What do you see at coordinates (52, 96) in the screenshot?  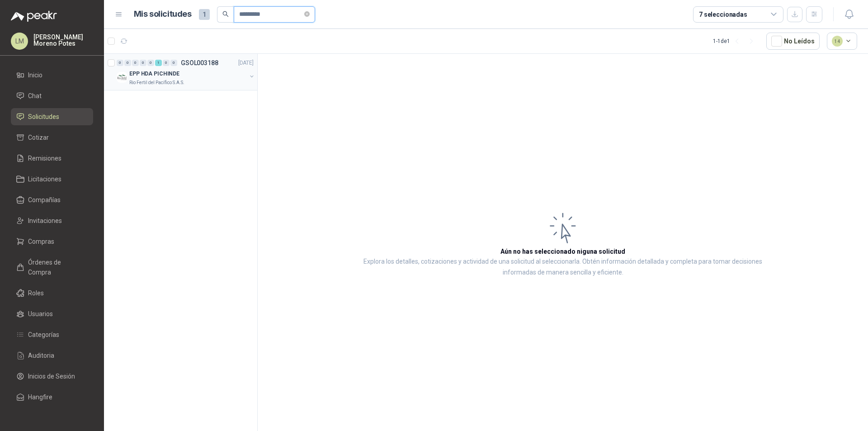 I see `a: Chat` at bounding box center [52, 96].